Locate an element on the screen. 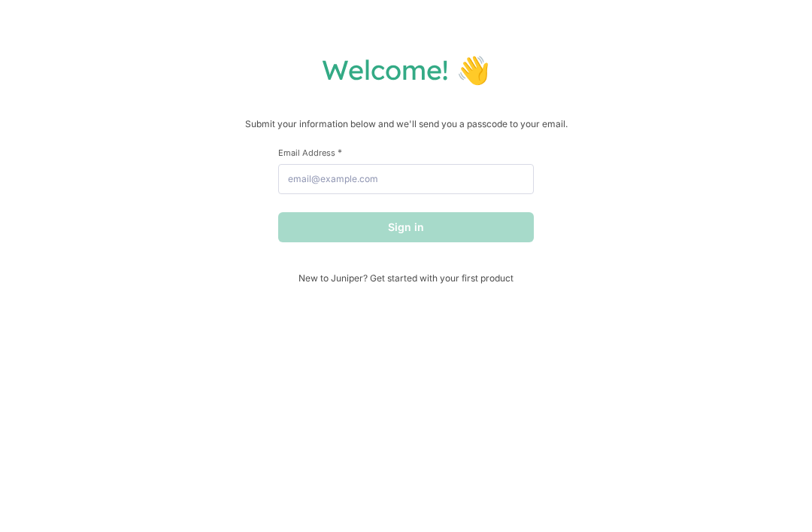  input: email@example.com is located at coordinates (406, 179).